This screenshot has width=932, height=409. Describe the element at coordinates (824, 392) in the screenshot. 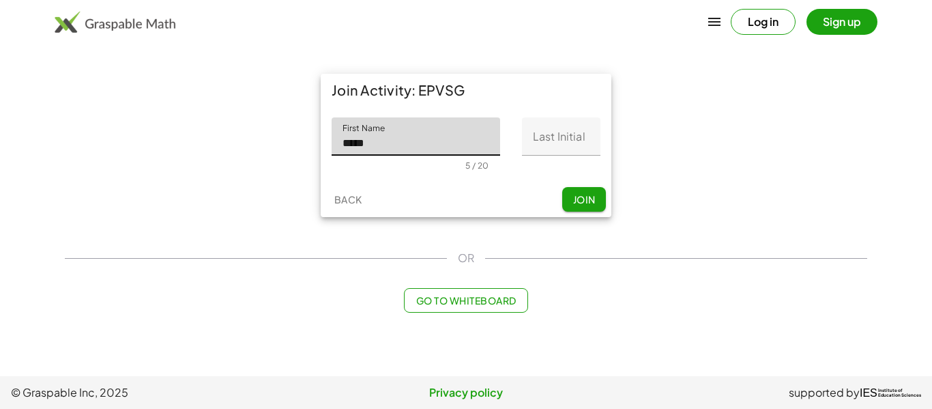

I see `span: supported by` at that location.